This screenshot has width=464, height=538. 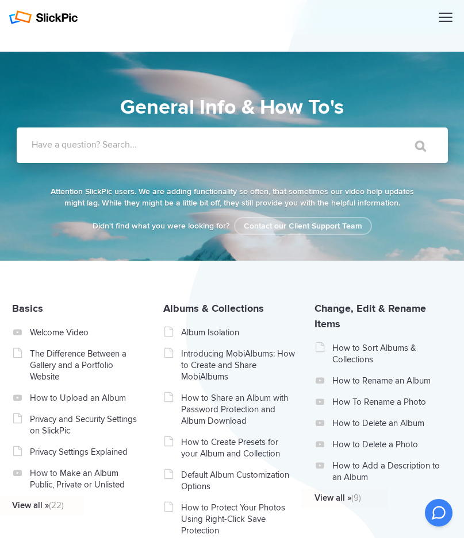 What do you see at coordinates (303, 226) in the screenshot?
I see `a: Contact our Client Support Team` at bounding box center [303, 226].